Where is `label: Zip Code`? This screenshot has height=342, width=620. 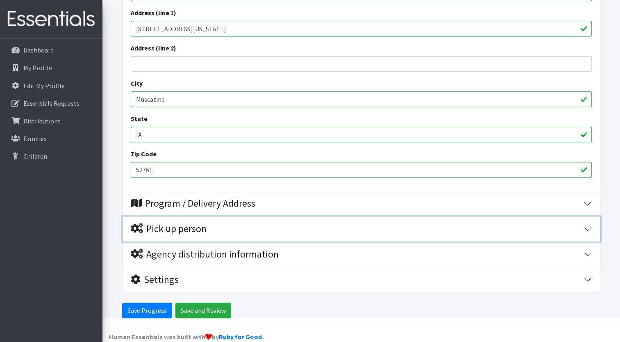
label: Zip Code is located at coordinates (143, 154).